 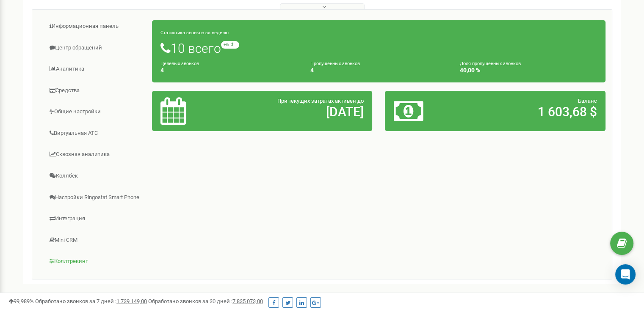 I want to click on small: Доля пропущенных звонков, so click(x=490, y=64).